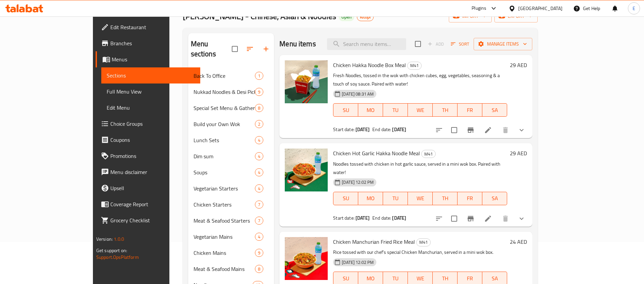 This screenshot has height=284, width=644. I want to click on span: Vegetarian Starters, so click(224, 188).